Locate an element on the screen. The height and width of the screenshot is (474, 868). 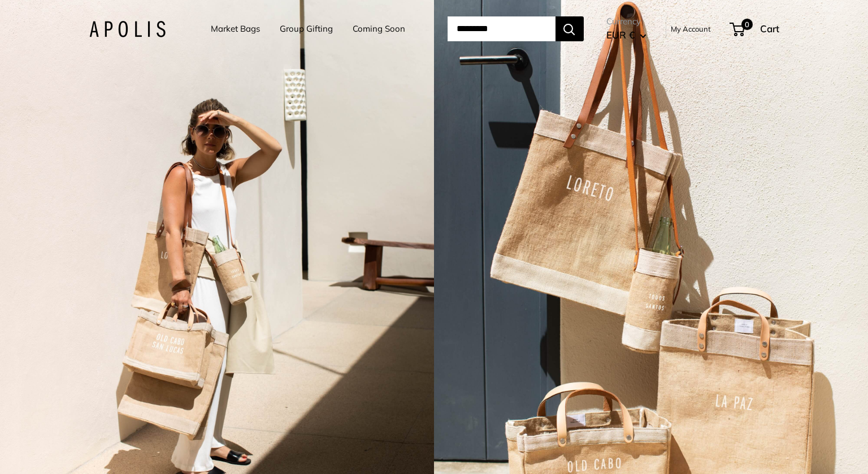
a: Market Bags is located at coordinates (235, 29).